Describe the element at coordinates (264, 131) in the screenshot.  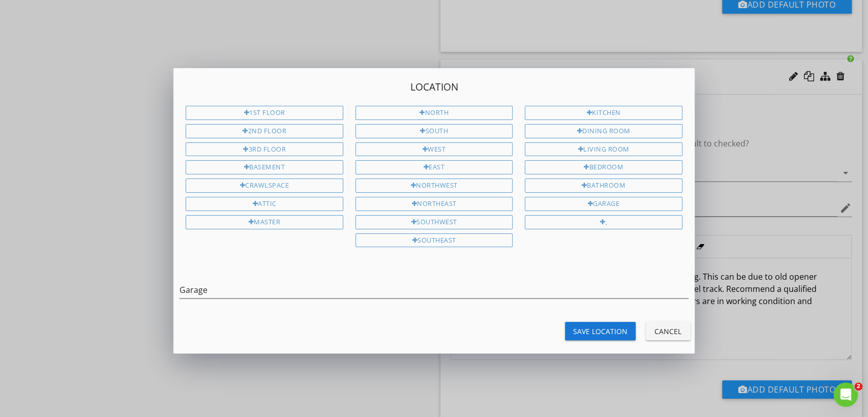
I see `div: 2nd Floor` at that location.